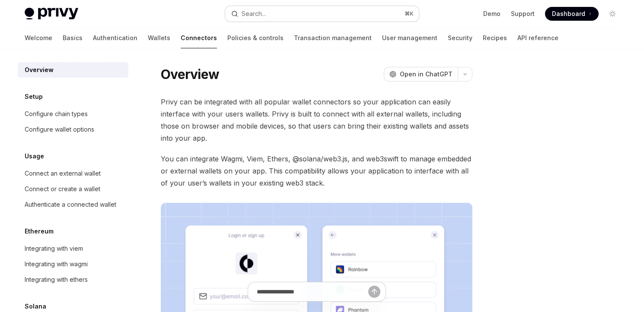  What do you see at coordinates (38, 38) in the screenshot?
I see `a: Welcome` at bounding box center [38, 38].